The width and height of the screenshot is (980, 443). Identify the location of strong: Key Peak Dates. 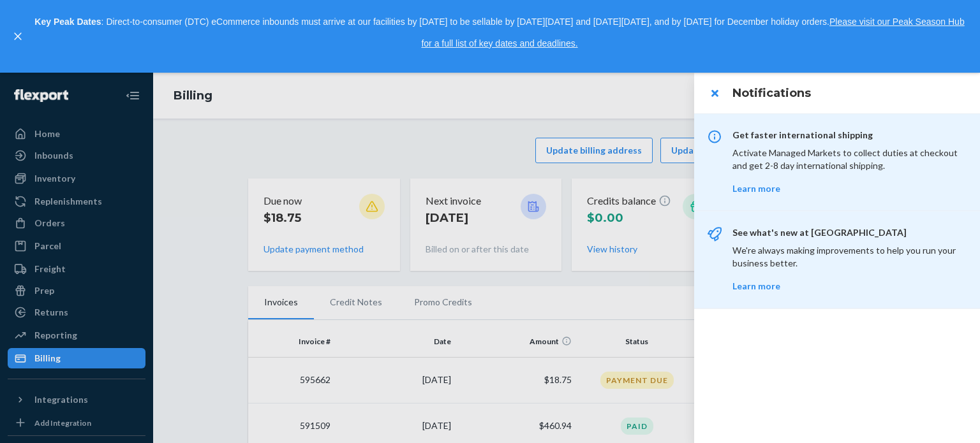
(68, 21).